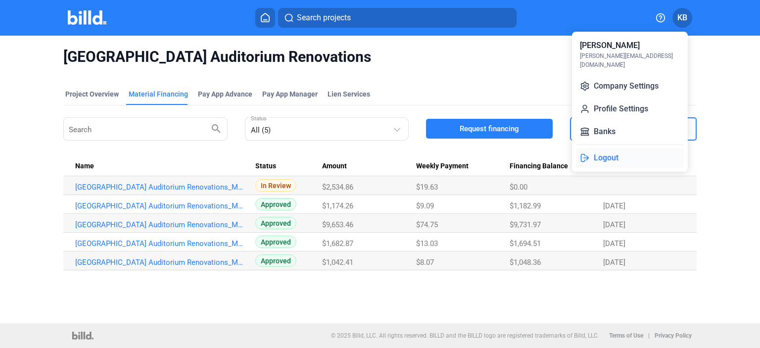  What do you see at coordinates (630, 158) in the screenshot?
I see `button: Logout` at bounding box center [630, 158].